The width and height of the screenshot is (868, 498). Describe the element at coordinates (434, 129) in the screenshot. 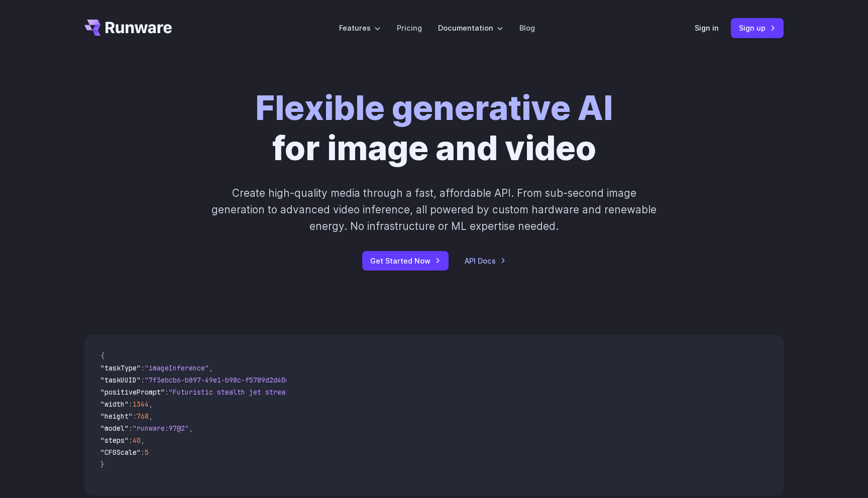

I see `h1: for image and video` at that location.